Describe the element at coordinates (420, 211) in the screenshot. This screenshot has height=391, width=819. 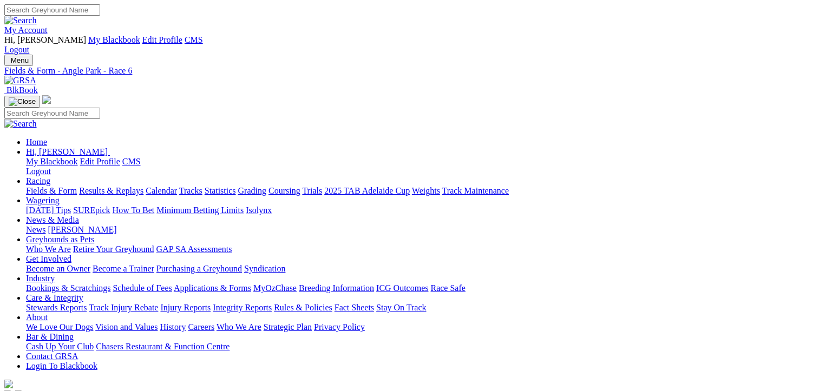
I see `div: Wagering` at that location.